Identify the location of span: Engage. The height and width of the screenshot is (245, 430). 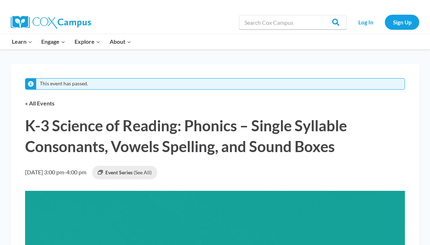
(53, 42).